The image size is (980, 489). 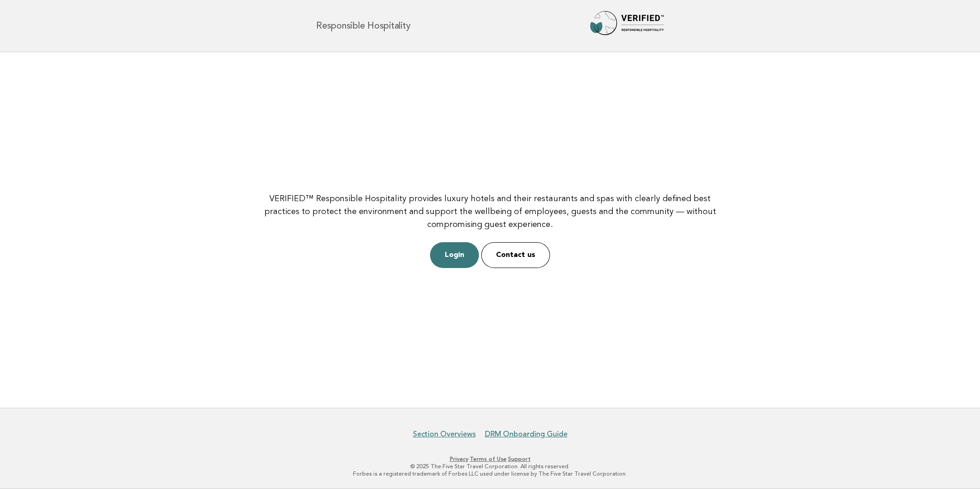 What do you see at coordinates (488, 459) in the screenshot?
I see `a: Terms of Use` at bounding box center [488, 459].